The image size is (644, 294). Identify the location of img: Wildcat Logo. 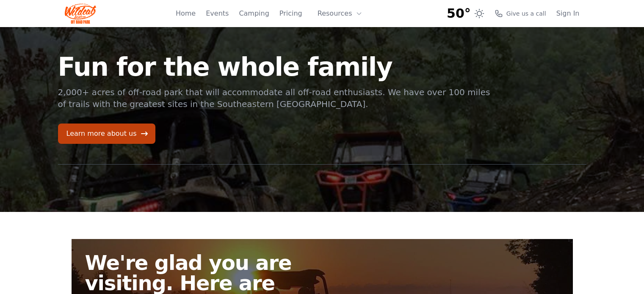
(80, 13).